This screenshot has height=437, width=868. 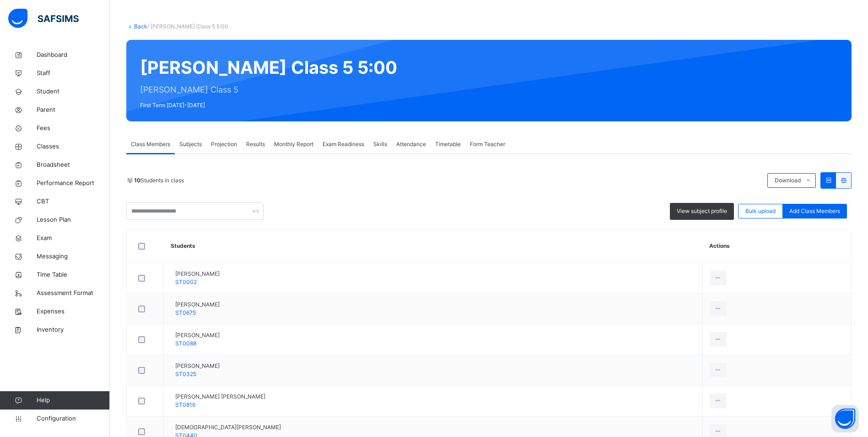 What do you see at coordinates (224, 144) in the screenshot?
I see `span: Projection` at bounding box center [224, 144].